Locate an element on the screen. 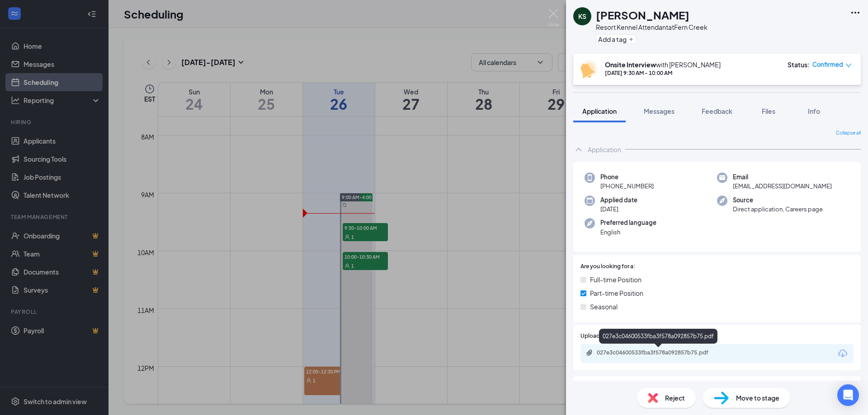  span: Seasonal is located at coordinates (604, 307).